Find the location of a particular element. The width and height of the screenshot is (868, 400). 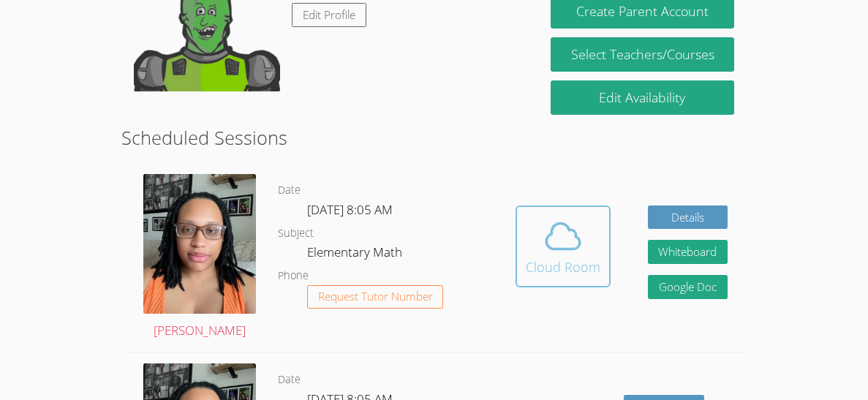

h2: Scheduled Sessions is located at coordinates (434, 137).